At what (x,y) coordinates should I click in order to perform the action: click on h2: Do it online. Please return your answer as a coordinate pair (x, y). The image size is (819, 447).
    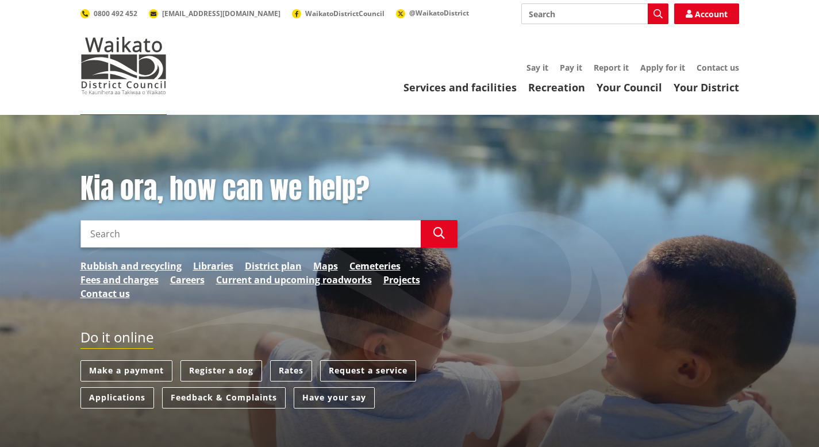
    Looking at the image, I should click on (117, 339).